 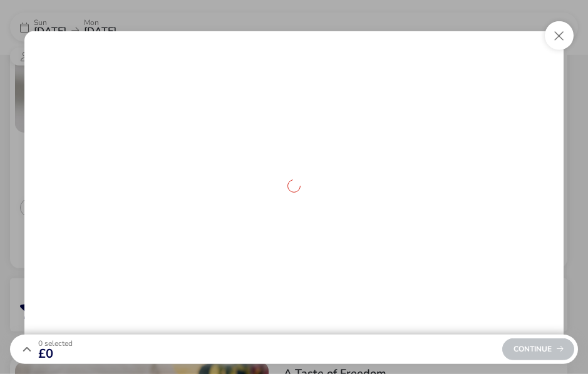 What do you see at coordinates (538, 349) in the screenshot?
I see `span: Continue` at bounding box center [538, 349].